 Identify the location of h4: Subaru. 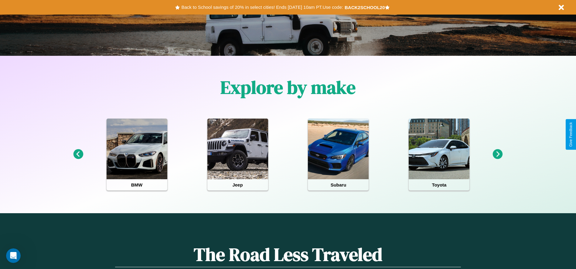
(338, 185).